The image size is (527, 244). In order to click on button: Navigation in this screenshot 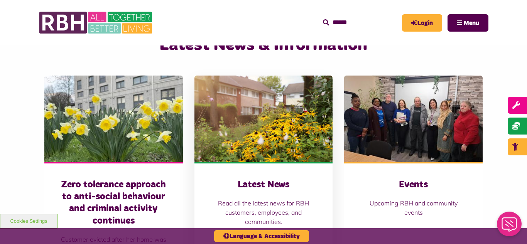, I will do `click(468, 23)`.